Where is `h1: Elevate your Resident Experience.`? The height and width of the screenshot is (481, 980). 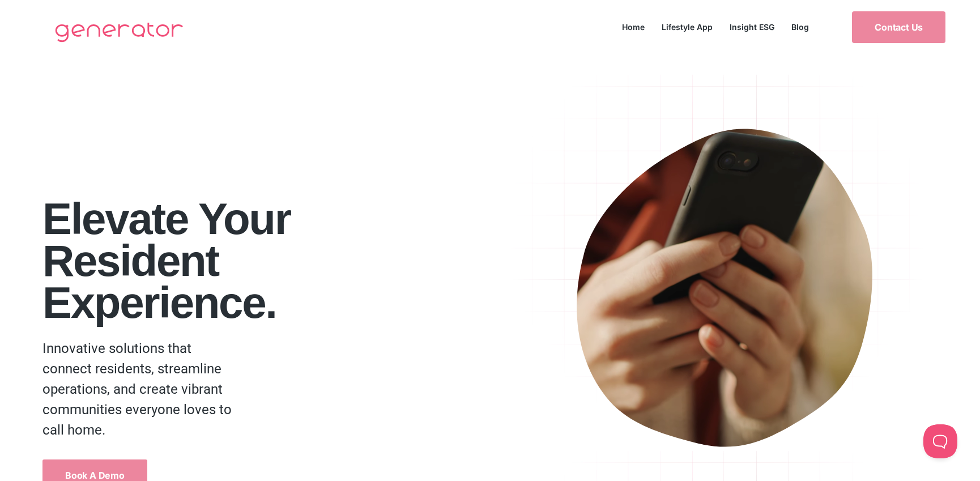 h1: Elevate your Resident Experience. is located at coordinates (271, 262).